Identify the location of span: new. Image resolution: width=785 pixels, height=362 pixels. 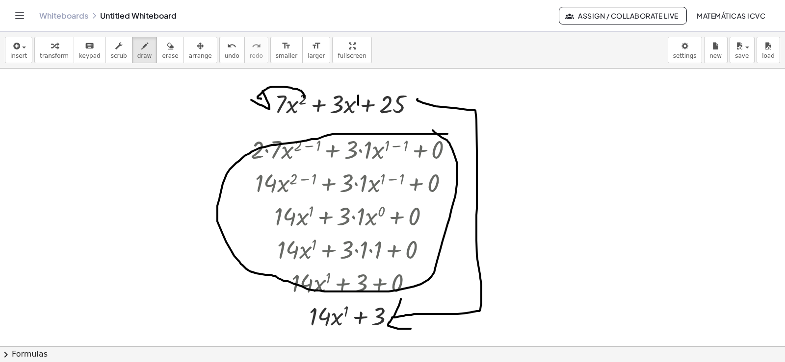
(715, 56).